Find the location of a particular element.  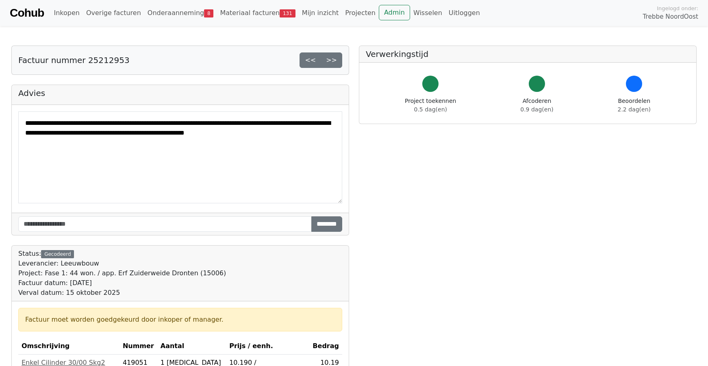

a: Mijn inzicht is located at coordinates (320, 13).